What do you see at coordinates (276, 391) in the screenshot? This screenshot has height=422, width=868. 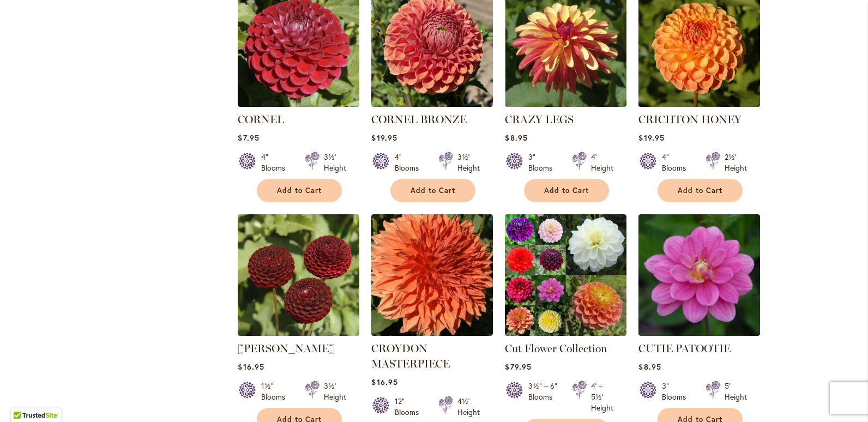 I see `div: 1½" Blooms` at bounding box center [276, 391].